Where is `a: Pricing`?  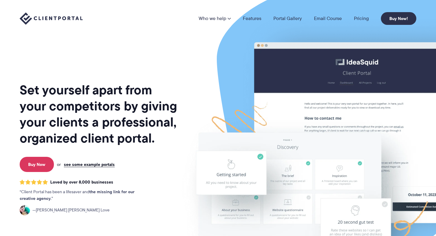
a: Pricing is located at coordinates (361, 18).